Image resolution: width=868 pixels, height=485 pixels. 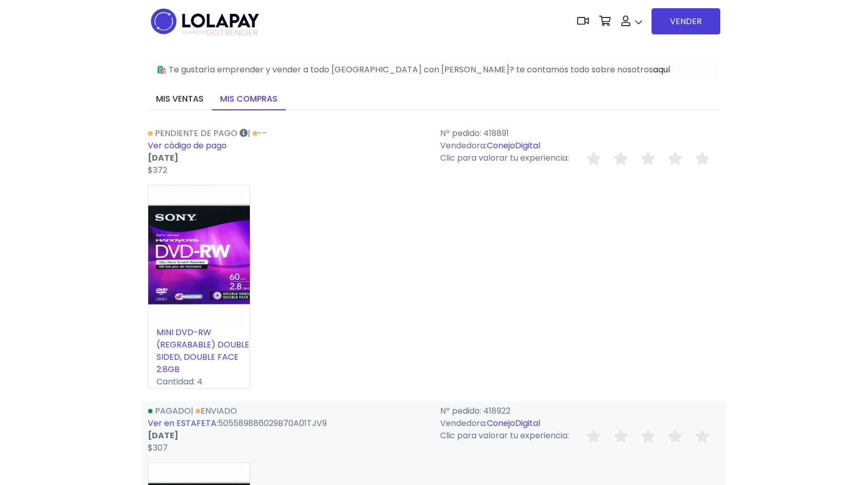 What do you see at coordinates (288, 429) in the screenshot?
I see `div: | 505589886029B70A01TJV9` at bounding box center [288, 429].